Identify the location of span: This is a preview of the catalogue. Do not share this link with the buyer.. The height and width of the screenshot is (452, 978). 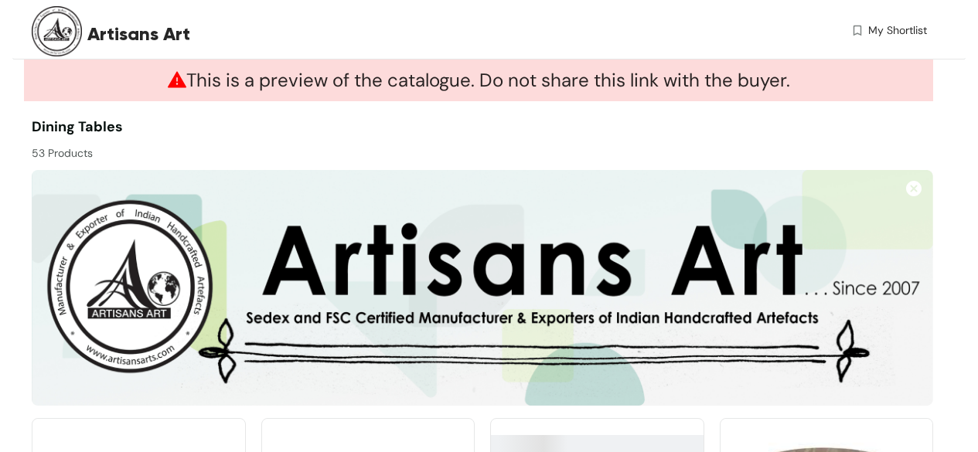
(478, 80).